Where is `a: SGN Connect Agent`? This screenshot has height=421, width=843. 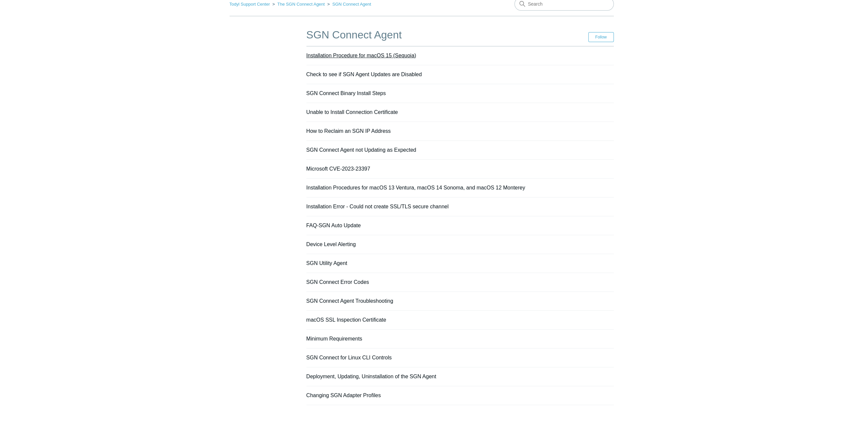 a: SGN Connect Agent is located at coordinates (351, 4).